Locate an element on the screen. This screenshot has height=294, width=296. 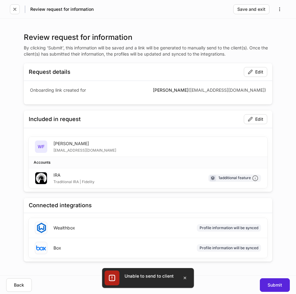
div: Back is located at coordinates (19, 285).